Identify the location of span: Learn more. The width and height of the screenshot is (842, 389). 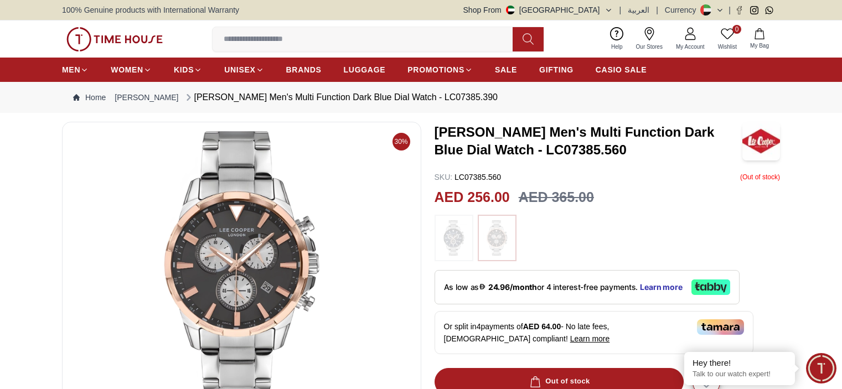
(590, 339).